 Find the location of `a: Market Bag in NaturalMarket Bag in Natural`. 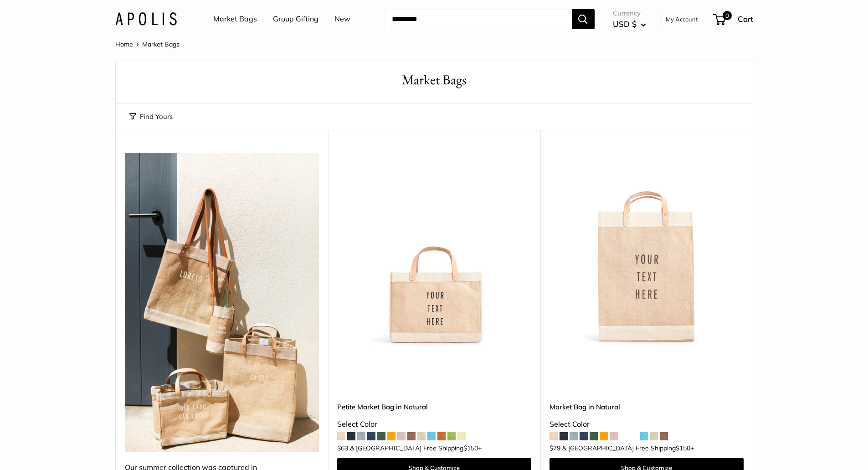

a: Market Bag in NaturalMarket Bag in Natural is located at coordinates (647, 250).